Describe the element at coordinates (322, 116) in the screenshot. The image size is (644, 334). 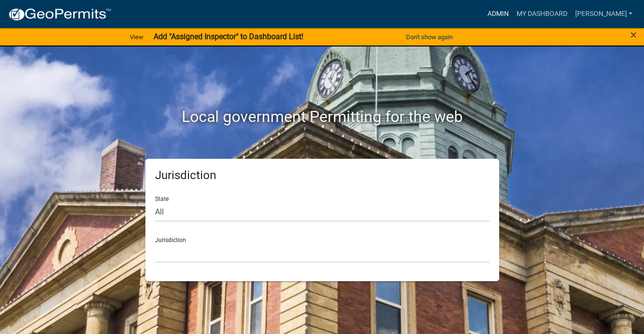
I see `h2: Local government Permitting for the web` at that location.